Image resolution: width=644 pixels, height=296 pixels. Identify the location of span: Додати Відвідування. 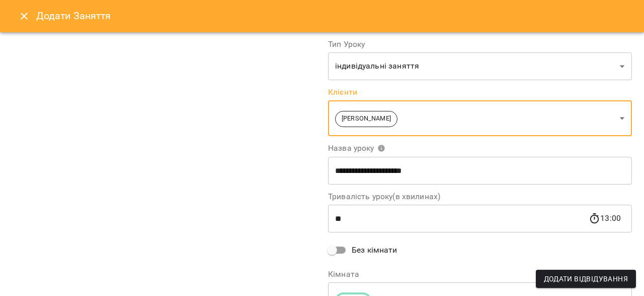
(586, 279).